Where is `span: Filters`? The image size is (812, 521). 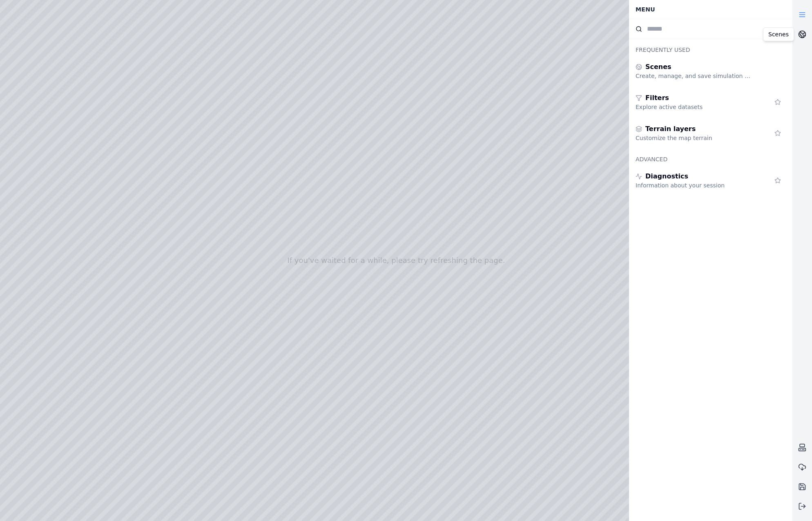 span: Filters is located at coordinates (657, 98).